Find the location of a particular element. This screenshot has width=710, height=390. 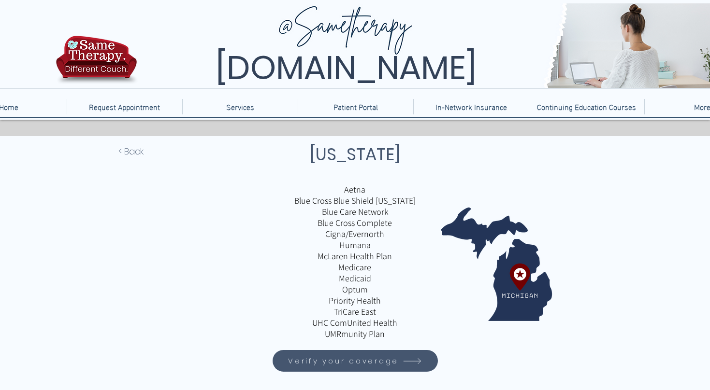

p: Request Appointment is located at coordinates (124, 107).